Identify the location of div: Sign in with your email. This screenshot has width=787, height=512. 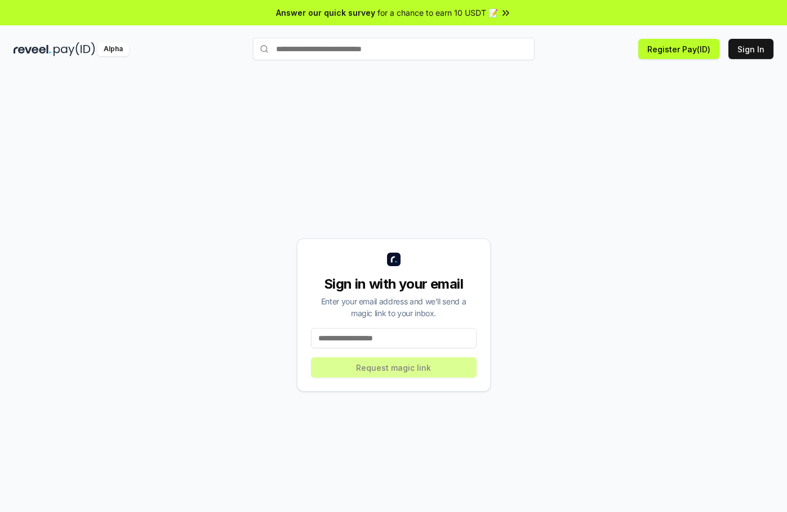
(394, 284).